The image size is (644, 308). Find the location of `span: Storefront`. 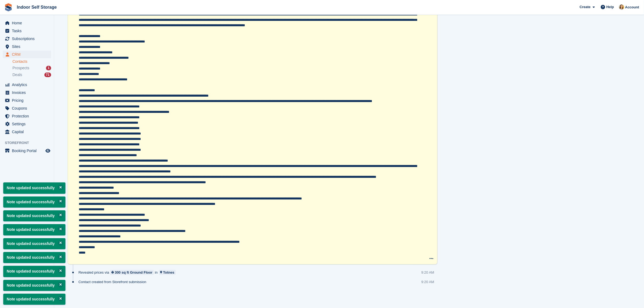

span: Storefront is located at coordinates (29, 143).